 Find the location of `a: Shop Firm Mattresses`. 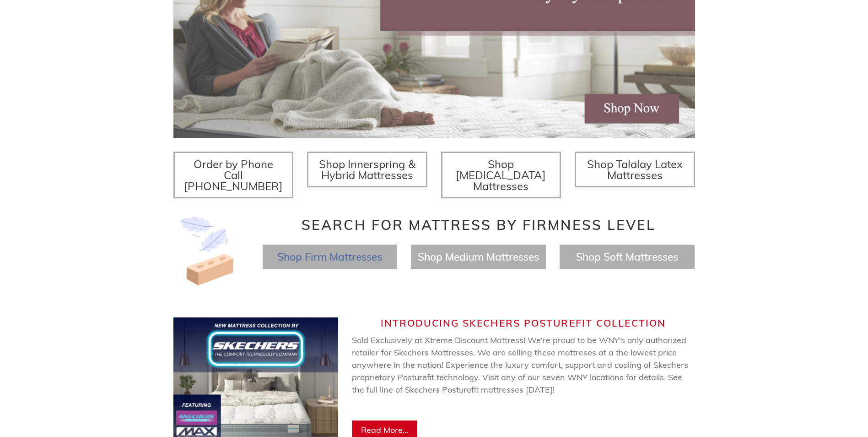

a: Shop Firm Mattresses is located at coordinates (329, 256).